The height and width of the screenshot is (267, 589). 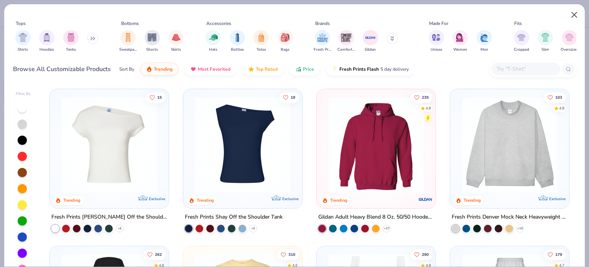 I want to click on span: Skirts, so click(x=176, y=49).